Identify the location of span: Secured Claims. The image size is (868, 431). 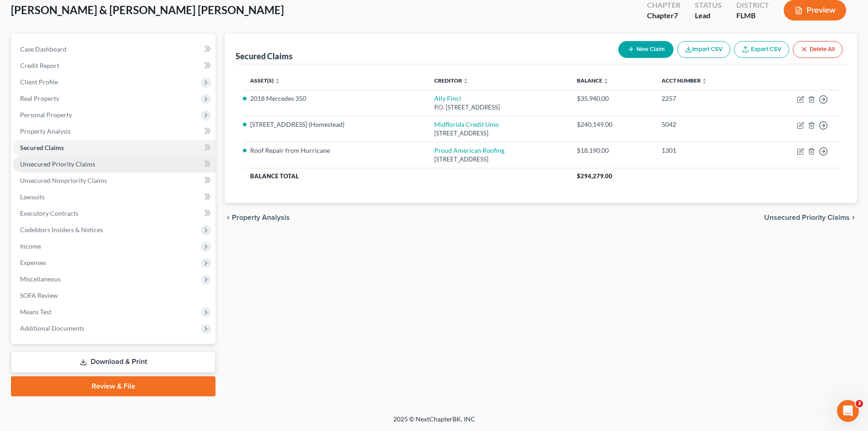
(42, 147).